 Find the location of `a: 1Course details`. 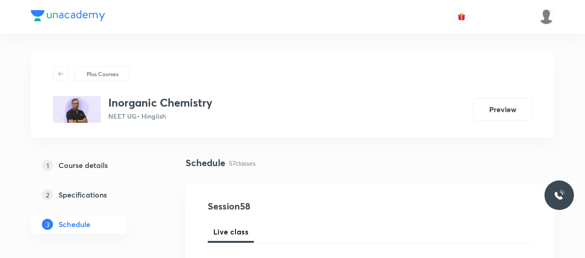

a: 1Course details is located at coordinates (94, 165).